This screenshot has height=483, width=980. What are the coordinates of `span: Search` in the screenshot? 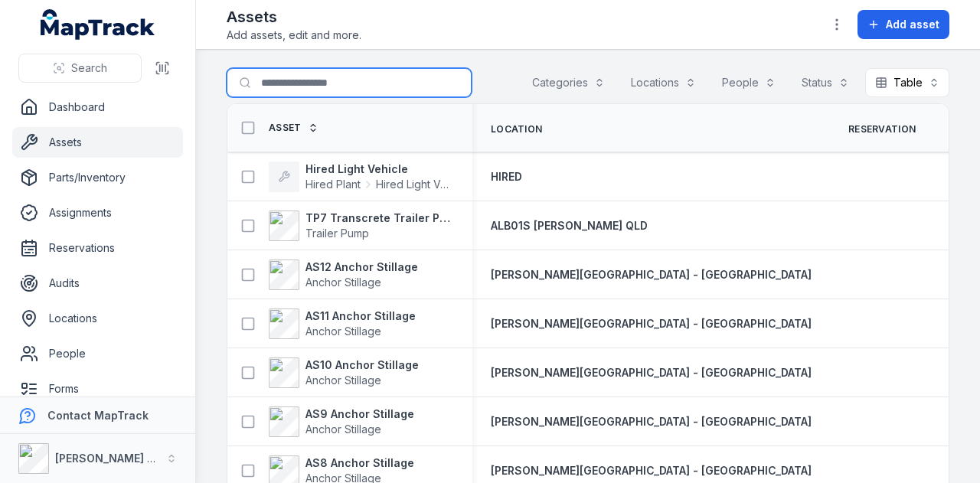 It's located at (89, 68).